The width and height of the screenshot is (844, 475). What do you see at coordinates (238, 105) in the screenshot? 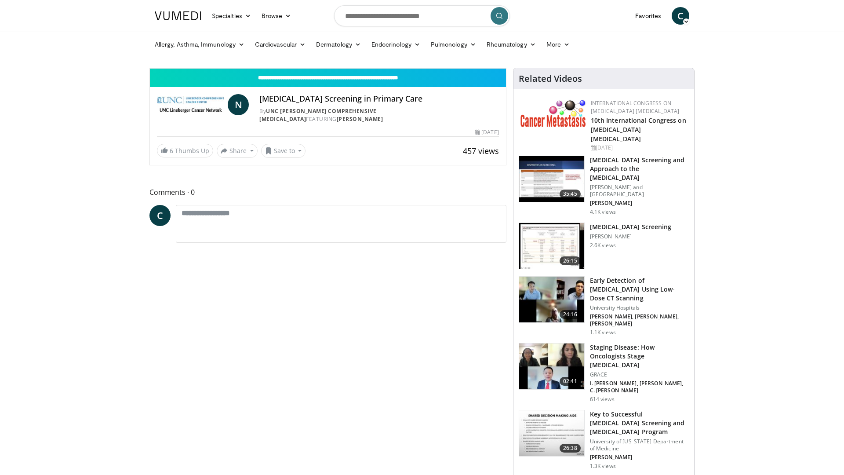
I see `a: N` at bounding box center [238, 105].